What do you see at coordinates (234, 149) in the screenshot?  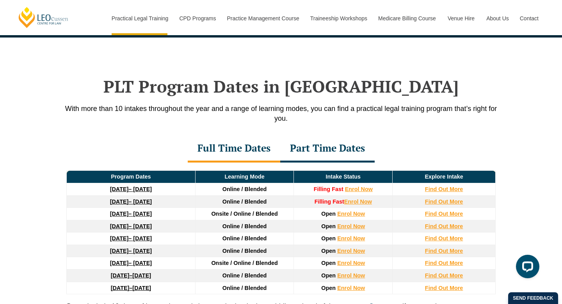 I see `div: Full Time Dates` at bounding box center [234, 149].